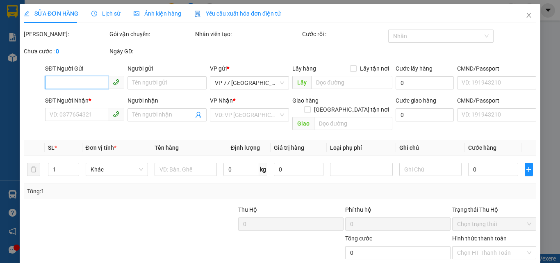  Describe the element at coordinates (302, 82) in the screenshot. I see `span: Lấy` at that location.